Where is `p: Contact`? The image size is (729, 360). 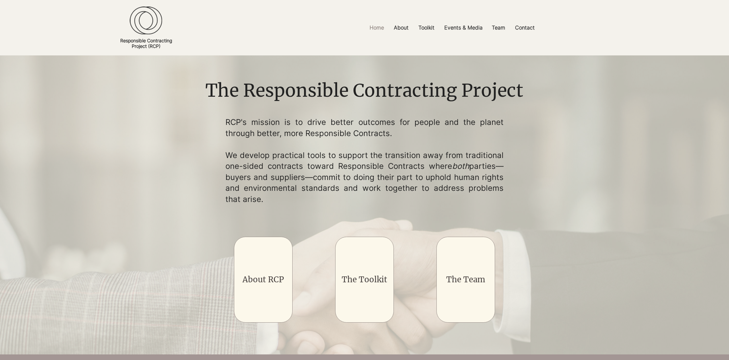 p: Contact is located at coordinates (525, 28).